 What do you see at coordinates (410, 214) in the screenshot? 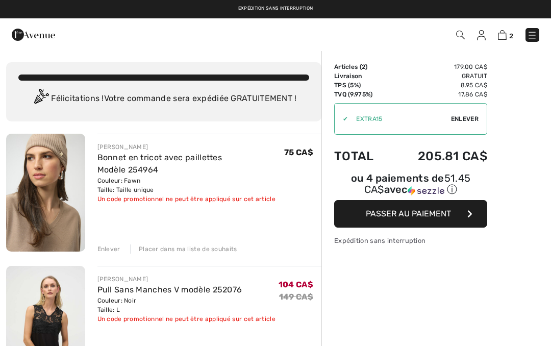
I see `button: Passer au paiement` at bounding box center [410, 214].